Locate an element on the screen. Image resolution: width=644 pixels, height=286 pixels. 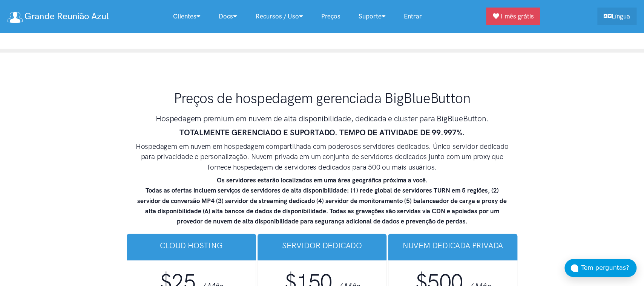
button: Tem perguntas? is located at coordinates (600, 268).